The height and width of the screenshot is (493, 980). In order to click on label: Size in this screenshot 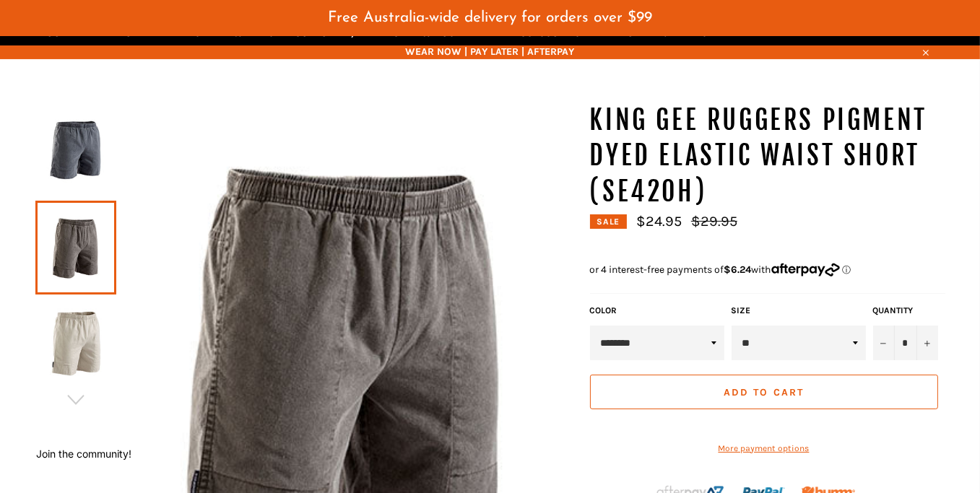, I will do `click(799, 310)`.